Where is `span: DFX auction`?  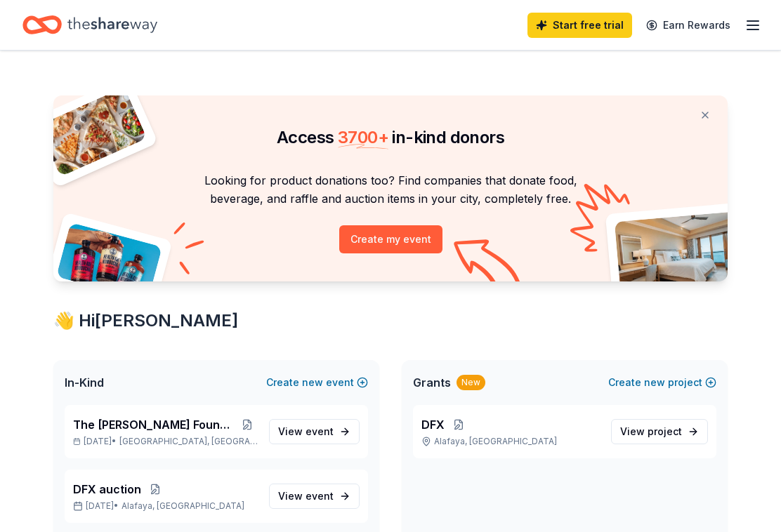
span: DFX auction is located at coordinates (106, 489).